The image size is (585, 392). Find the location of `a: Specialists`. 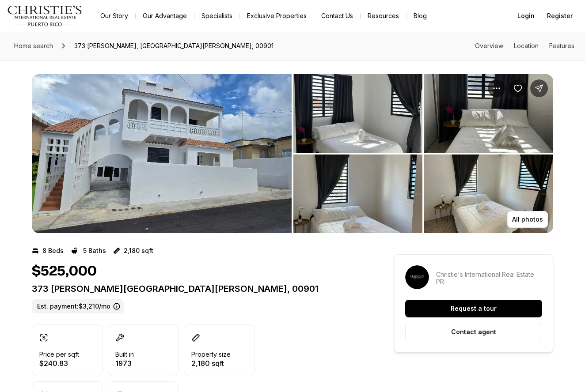

a: Specialists is located at coordinates (217, 16).